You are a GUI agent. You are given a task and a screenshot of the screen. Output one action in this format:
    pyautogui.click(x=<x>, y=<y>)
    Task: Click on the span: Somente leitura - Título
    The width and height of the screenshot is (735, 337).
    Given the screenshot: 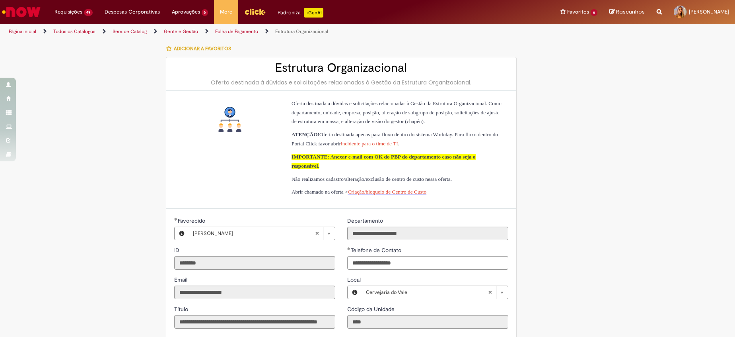 What is the action you would take?
    pyautogui.click(x=182, y=309)
    